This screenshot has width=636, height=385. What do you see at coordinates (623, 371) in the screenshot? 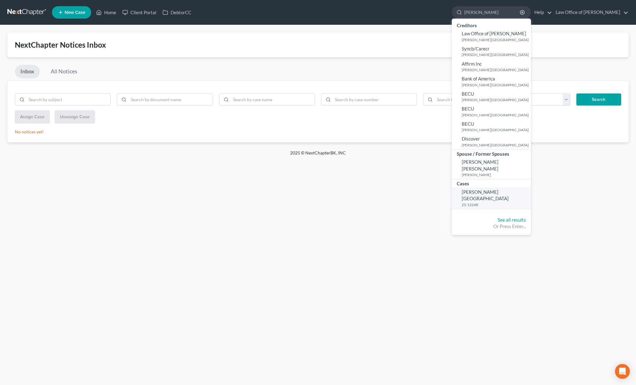
I see `div: Open Intercom Messenger` at bounding box center [623, 371].